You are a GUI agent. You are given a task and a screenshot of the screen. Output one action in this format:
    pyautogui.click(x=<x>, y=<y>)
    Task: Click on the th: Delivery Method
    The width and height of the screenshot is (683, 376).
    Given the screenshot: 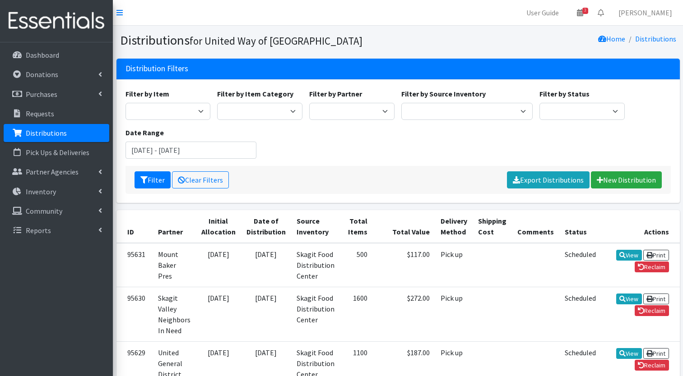 What is the action you would take?
    pyautogui.click(x=454, y=227)
    